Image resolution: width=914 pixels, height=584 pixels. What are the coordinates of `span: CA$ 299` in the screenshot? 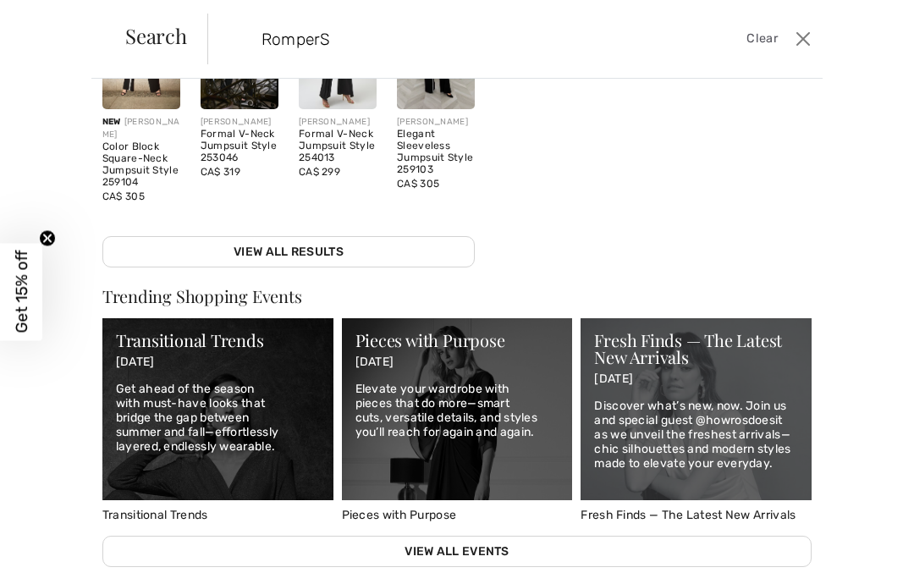 It's located at (319, 172).